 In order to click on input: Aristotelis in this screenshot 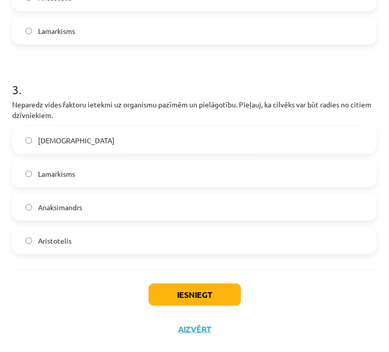, I will do `click(28, 241)`.